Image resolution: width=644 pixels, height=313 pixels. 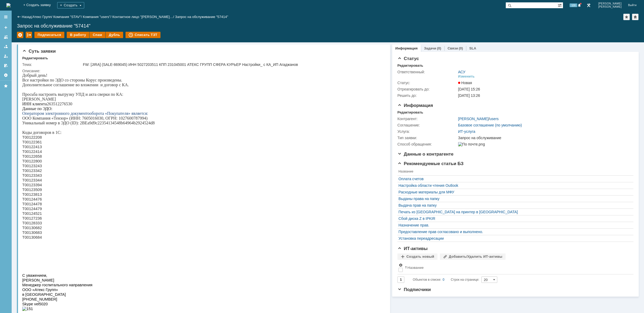 What do you see at coordinates (514, 185) in the screenshot?
I see `div: Настройка области чтения Outlook` at bounding box center [514, 185].